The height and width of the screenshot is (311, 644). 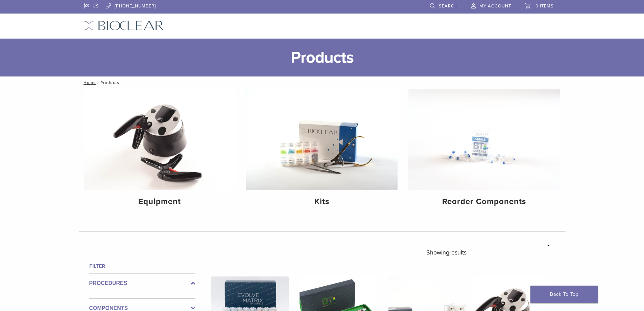 What do you see at coordinates (160, 139) in the screenshot?
I see `img: Equipment` at bounding box center [160, 139].